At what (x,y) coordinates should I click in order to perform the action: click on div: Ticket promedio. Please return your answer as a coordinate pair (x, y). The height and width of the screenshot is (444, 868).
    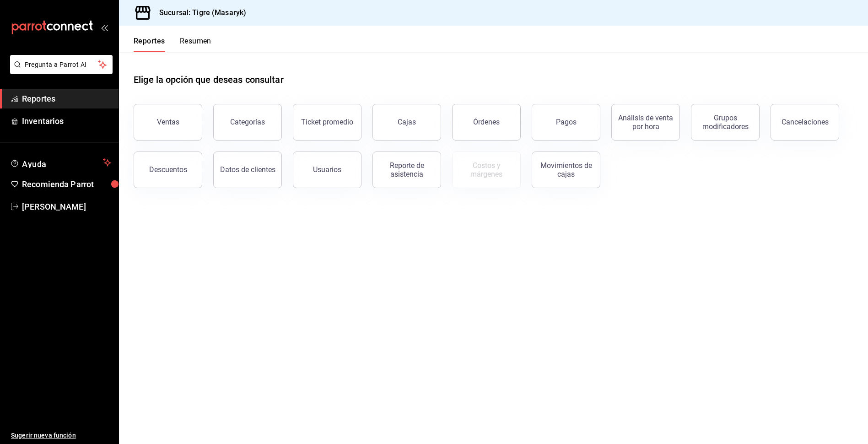
    Looking at the image, I should click on (327, 122).